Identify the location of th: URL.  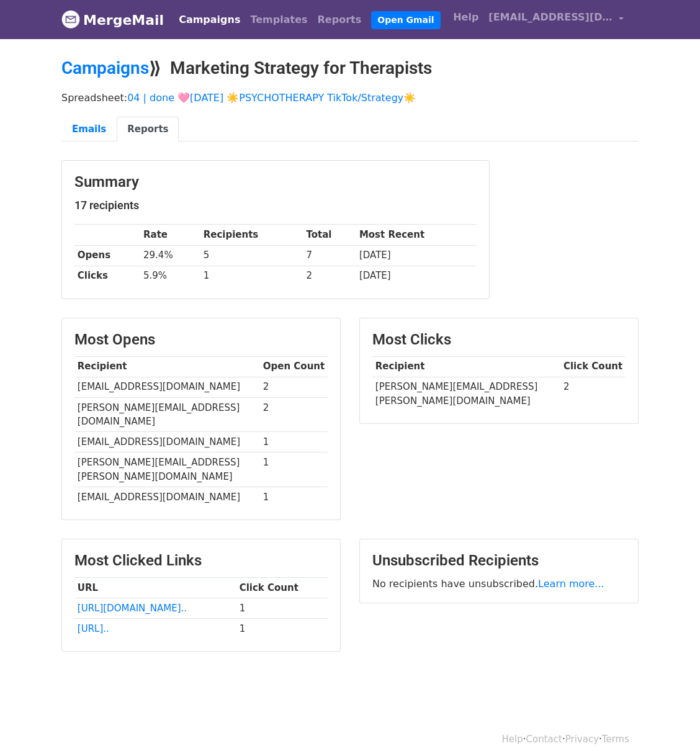
(155, 587).